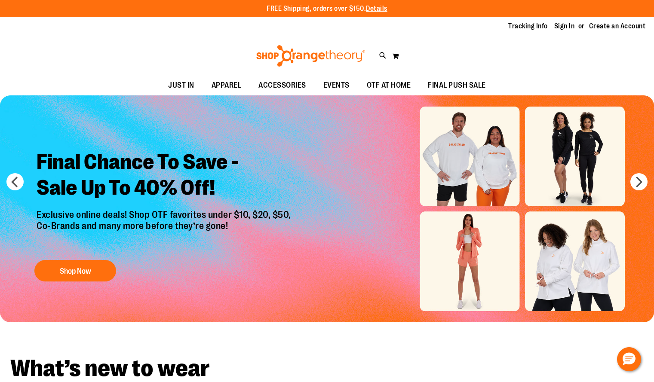 The height and width of the screenshot is (382, 654). I want to click on a: OTF AT HOME, so click(389, 86).